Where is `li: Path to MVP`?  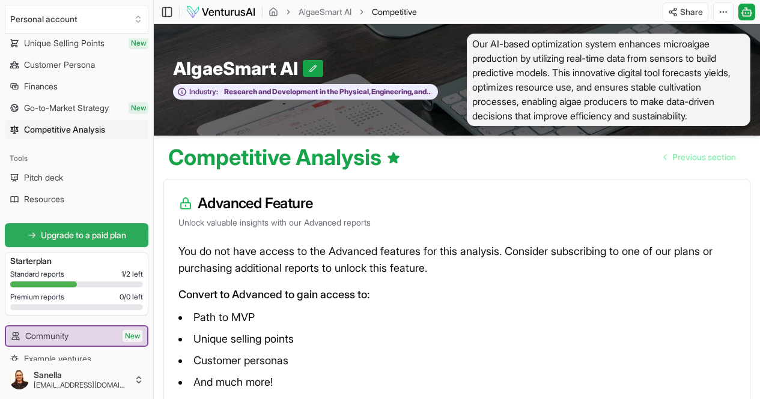 li: Path to MVP is located at coordinates (457, 318).